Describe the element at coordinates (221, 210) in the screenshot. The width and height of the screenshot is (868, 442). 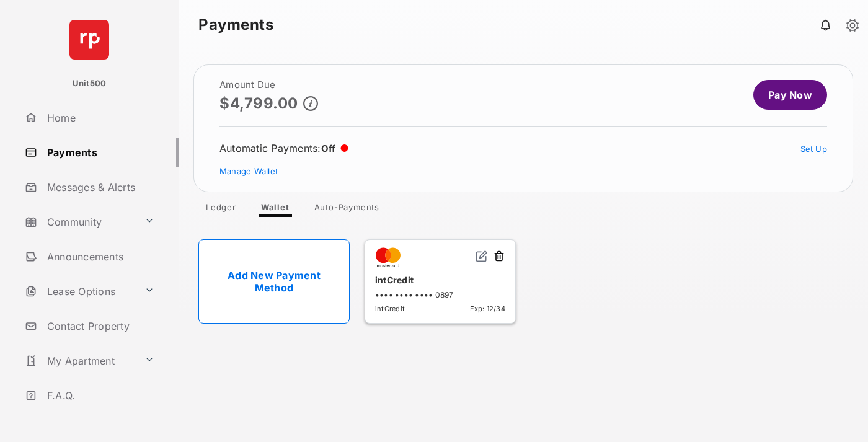
I see `a: Ledger` at that location.